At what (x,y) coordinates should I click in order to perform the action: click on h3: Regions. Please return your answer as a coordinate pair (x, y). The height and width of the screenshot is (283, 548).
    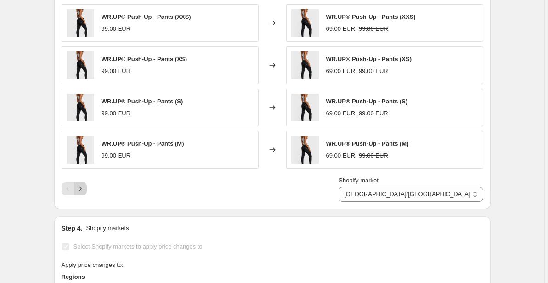
    Looking at the image, I should click on (149, 277).